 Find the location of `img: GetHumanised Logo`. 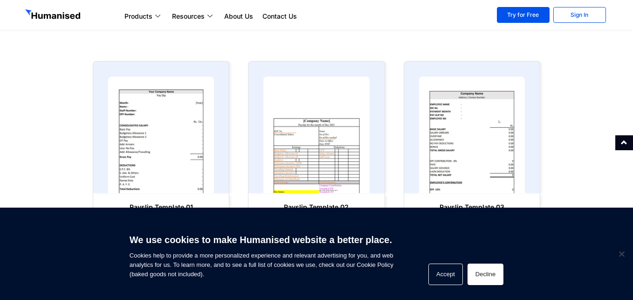

img: GetHumanised Logo is located at coordinates (54, 15).